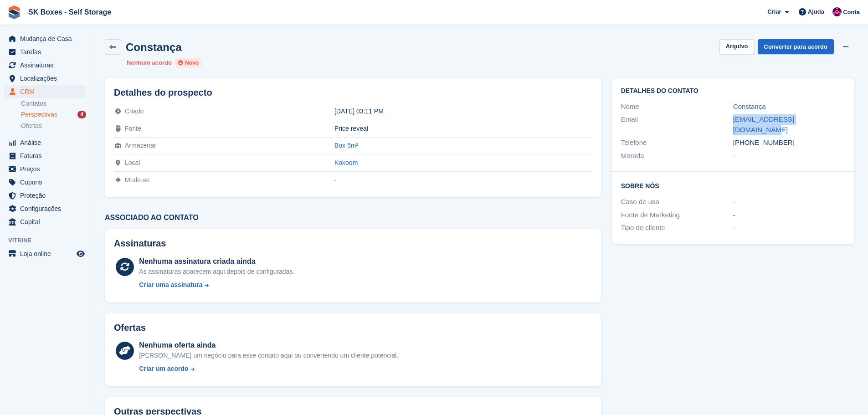 This screenshot has width=868, height=415. I want to click on span: Preços, so click(47, 169).